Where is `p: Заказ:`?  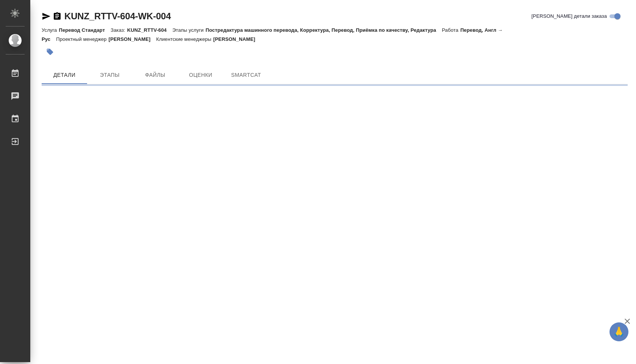 p: Заказ: is located at coordinates (118, 30).